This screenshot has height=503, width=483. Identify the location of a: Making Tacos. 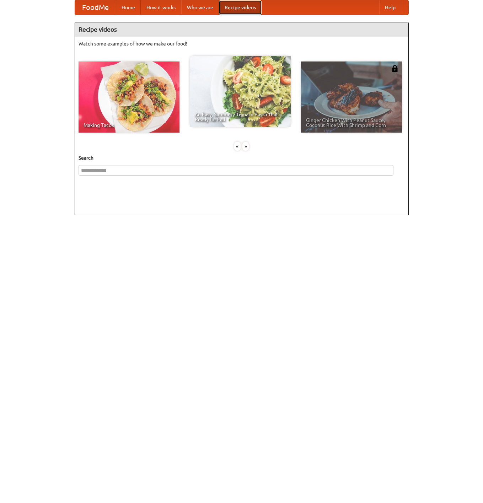
(129, 97).